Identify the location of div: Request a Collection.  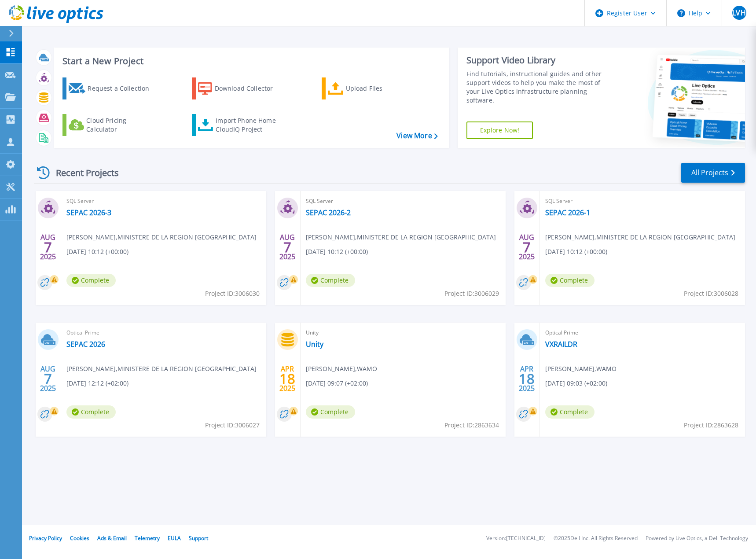
(123, 89).